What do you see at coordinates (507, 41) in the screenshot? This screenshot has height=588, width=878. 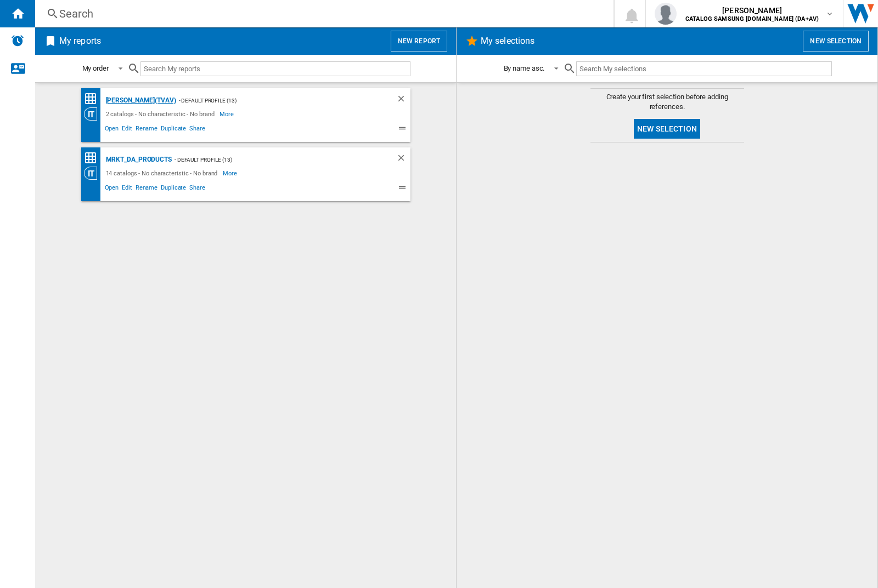 I see `h2: My selections` at bounding box center [507, 41].